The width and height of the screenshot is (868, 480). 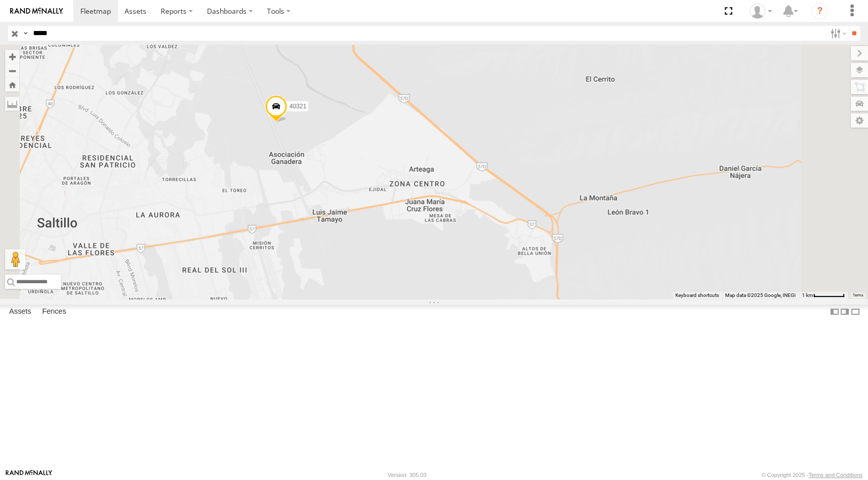 I want to click on label: Dock Summary Table to the Right, so click(x=845, y=312).